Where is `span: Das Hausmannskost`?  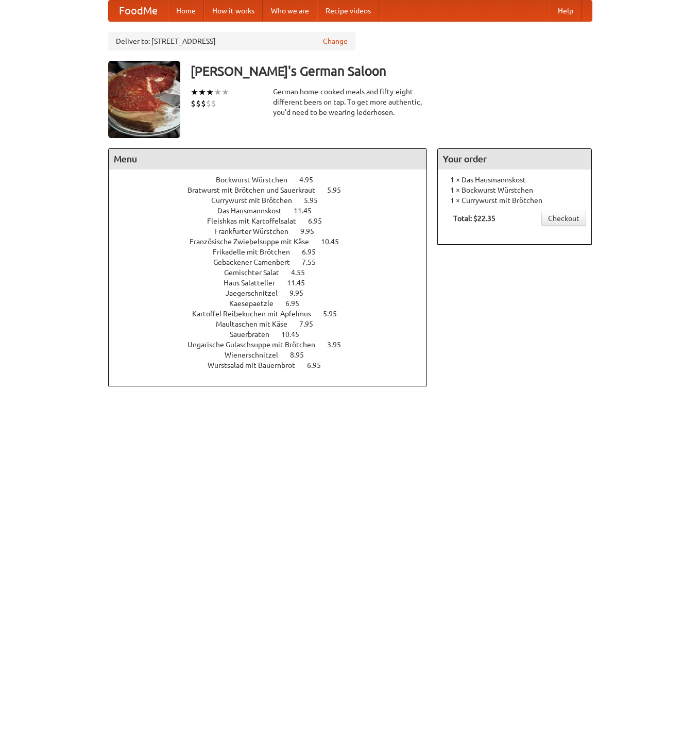
span: Das Hausmannskost is located at coordinates (255, 210).